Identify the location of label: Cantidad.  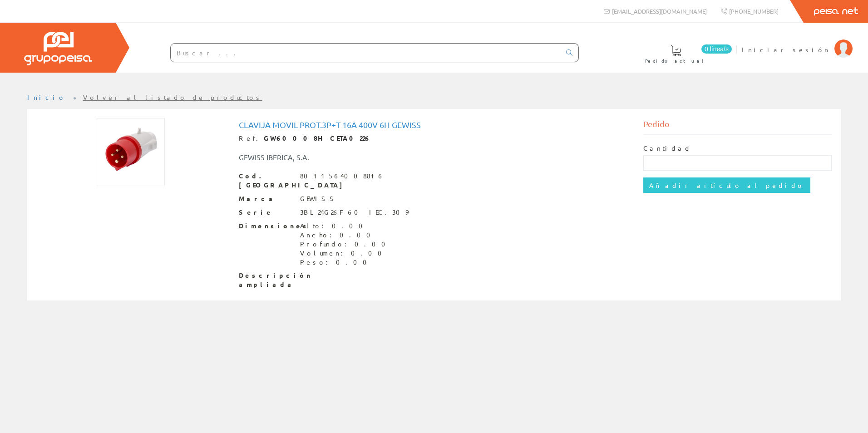
(667, 148).